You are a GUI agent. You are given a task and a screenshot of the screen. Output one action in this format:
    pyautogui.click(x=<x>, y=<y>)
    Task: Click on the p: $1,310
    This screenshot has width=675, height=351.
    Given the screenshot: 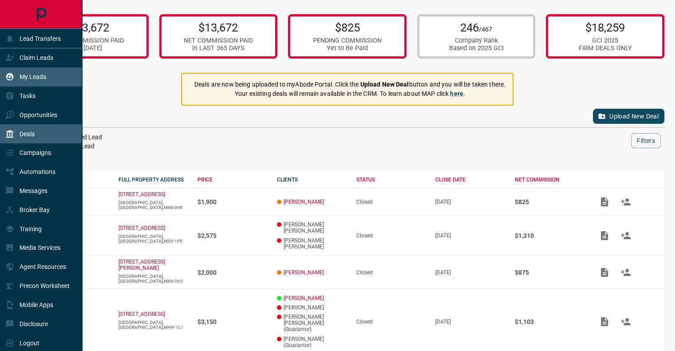 What is the action you would take?
    pyautogui.click(x=550, y=236)
    